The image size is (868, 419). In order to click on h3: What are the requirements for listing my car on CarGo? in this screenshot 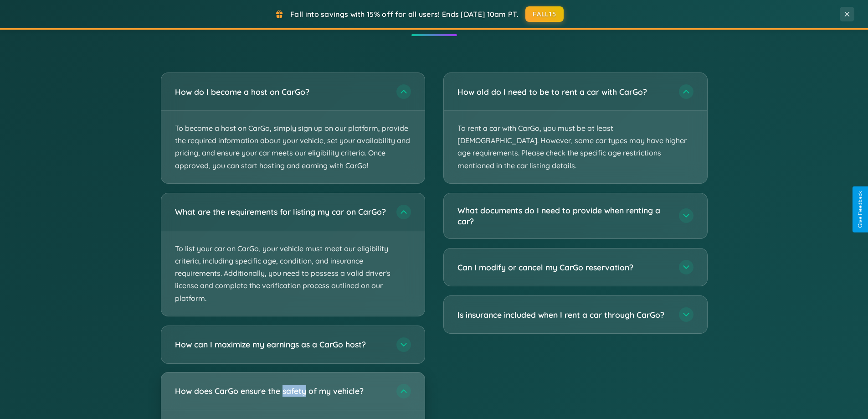, I will do `click(281, 211)`.